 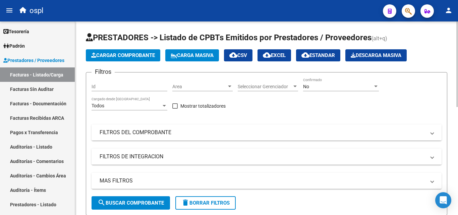 What do you see at coordinates (131, 203) in the screenshot?
I see `button: Buscar Comprobante` at bounding box center [131, 203].